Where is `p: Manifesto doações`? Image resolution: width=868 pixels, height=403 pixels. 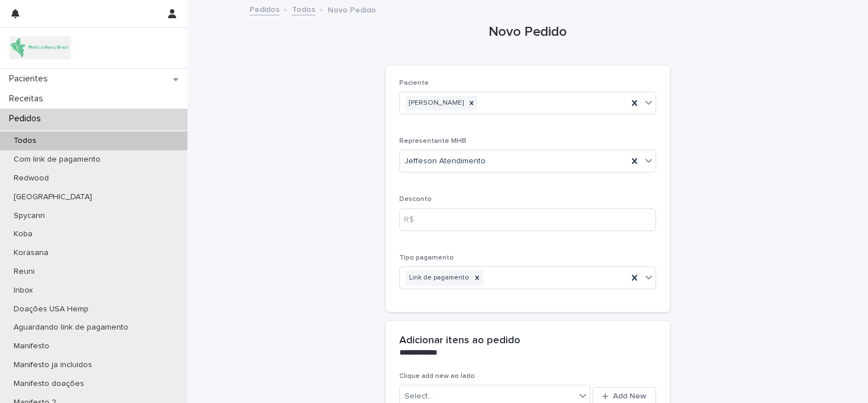 p: Manifesto doações is located at coordinates (49, 383).